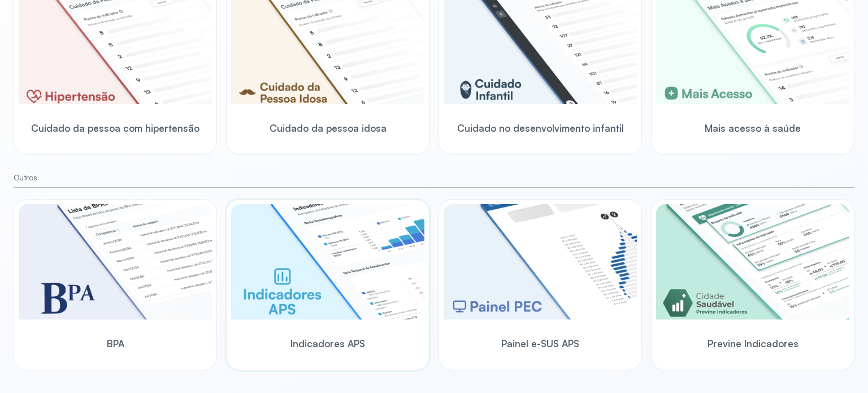 The width and height of the screenshot is (868, 393). I want to click on span: Cuidado no desenvolvimento infantil, so click(540, 127).